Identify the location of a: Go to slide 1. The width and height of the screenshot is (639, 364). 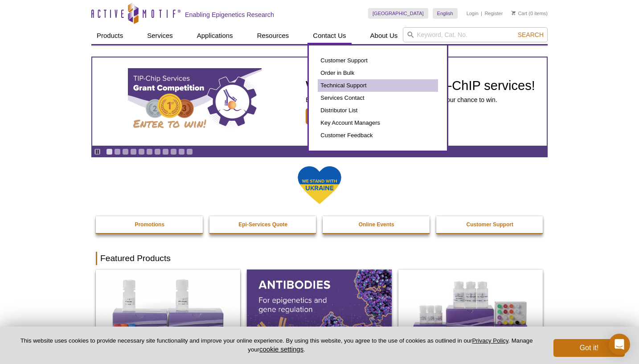
(109, 152).